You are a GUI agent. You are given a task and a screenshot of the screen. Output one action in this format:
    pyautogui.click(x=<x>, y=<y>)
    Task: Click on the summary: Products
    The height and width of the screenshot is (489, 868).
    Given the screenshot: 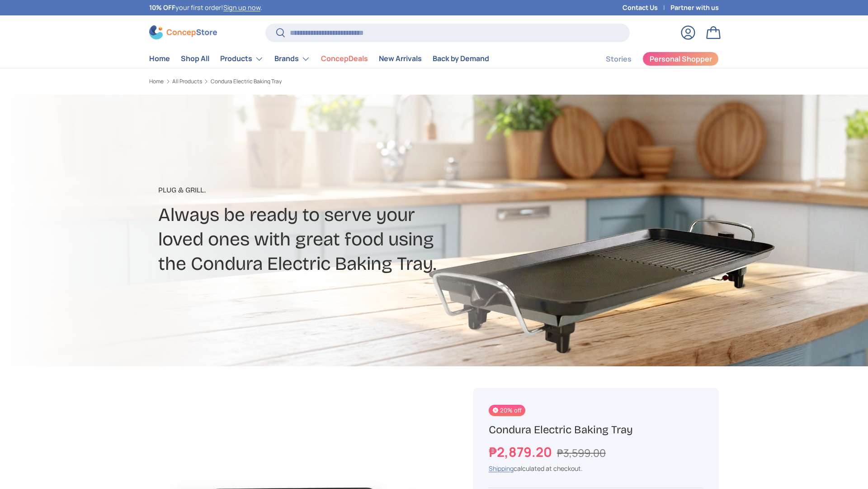 What is the action you would take?
    pyautogui.click(x=241, y=58)
    